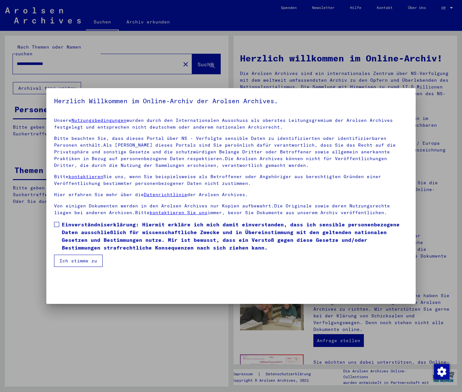 Image resolution: width=462 pixels, height=392 pixels. What do you see at coordinates (231, 195) in the screenshot?
I see `p: Hier erfahren Sie mehr über die der Arolsen Archives.` at bounding box center [231, 195].